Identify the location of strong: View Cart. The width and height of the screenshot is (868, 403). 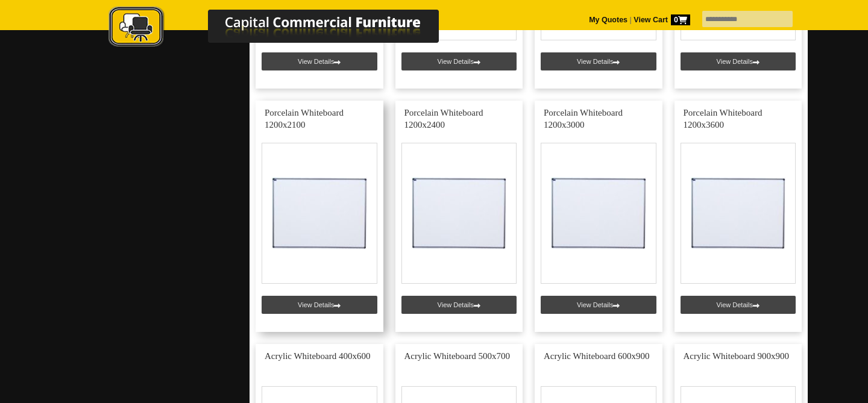
(662, 20).